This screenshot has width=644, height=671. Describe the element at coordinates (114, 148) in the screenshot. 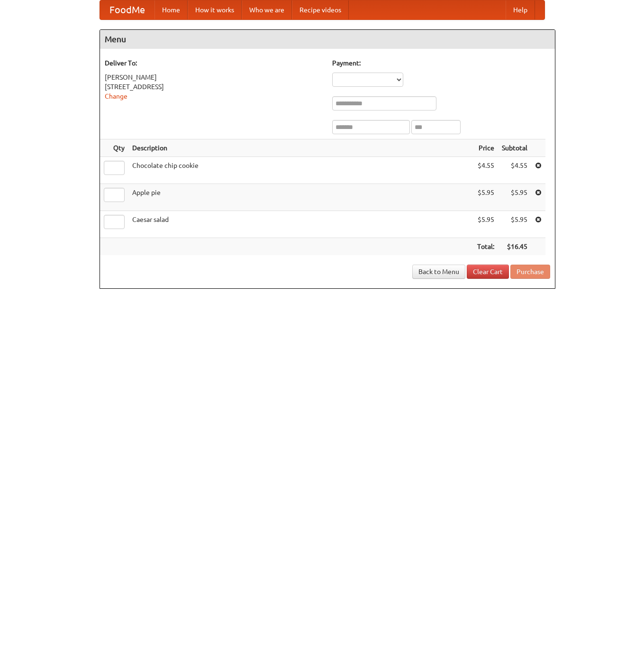

I see `th: Qty` at that location.